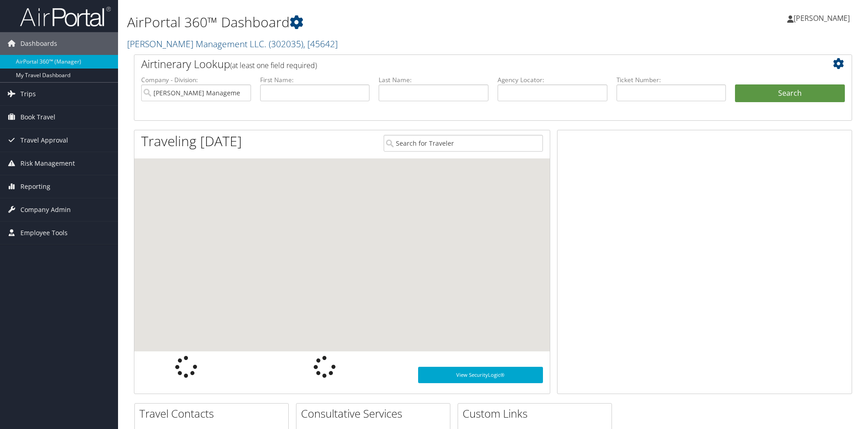 The image size is (868, 429). Describe the element at coordinates (273, 65) in the screenshot. I see `span: (at least one field required)` at that location.